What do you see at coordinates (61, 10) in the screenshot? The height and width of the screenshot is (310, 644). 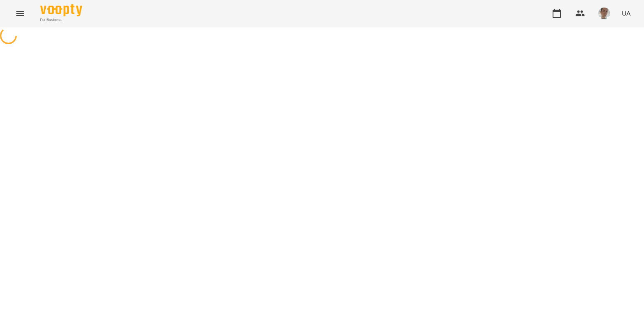 I see `img: Voopty Logo` at bounding box center [61, 10].